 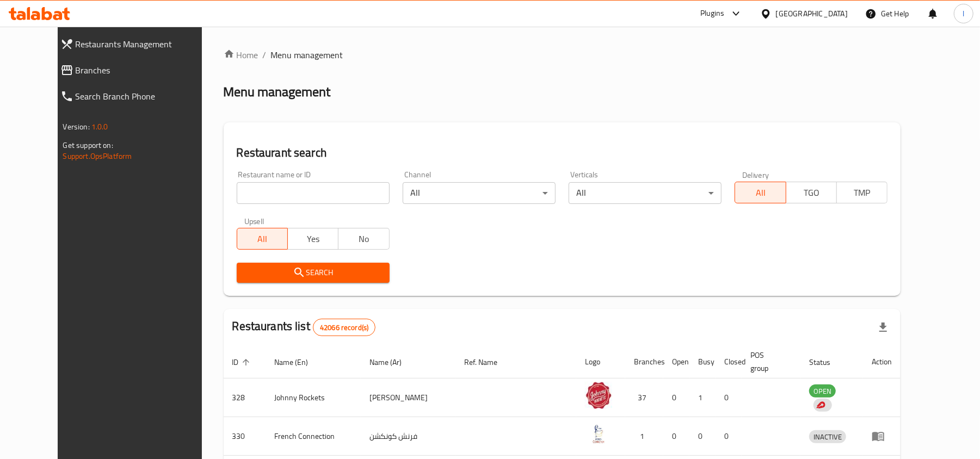 What do you see at coordinates (562, 55) in the screenshot?
I see `nav: breadcrumb` at bounding box center [562, 55].